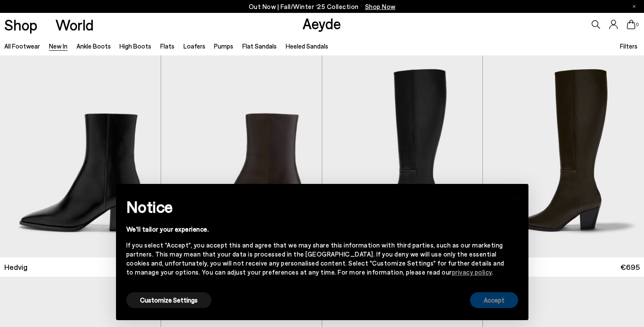  Describe the element at coordinates (75, 25) in the screenshot. I see `a: World` at that location.